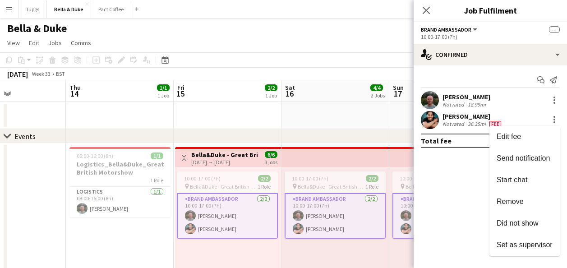 The image size is (567, 268). Describe the element at coordinates (525, 223) in the screenshot. I see `button: Did not show` at that location.